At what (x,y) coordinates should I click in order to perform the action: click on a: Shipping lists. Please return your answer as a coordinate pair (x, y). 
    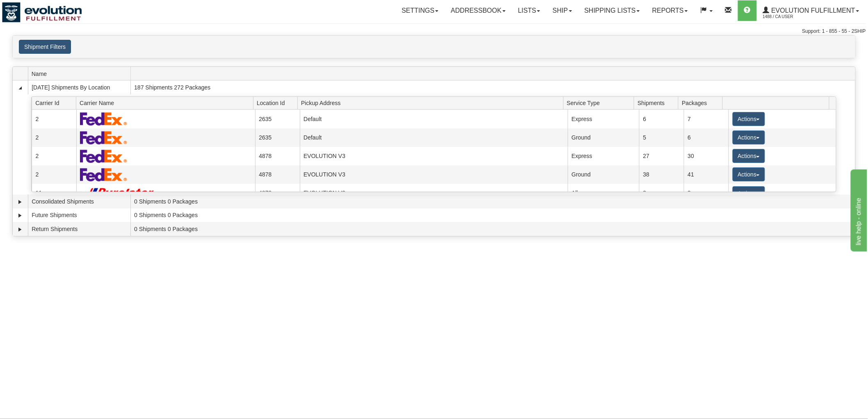
    Looking at the image, I should click on (612, 11).